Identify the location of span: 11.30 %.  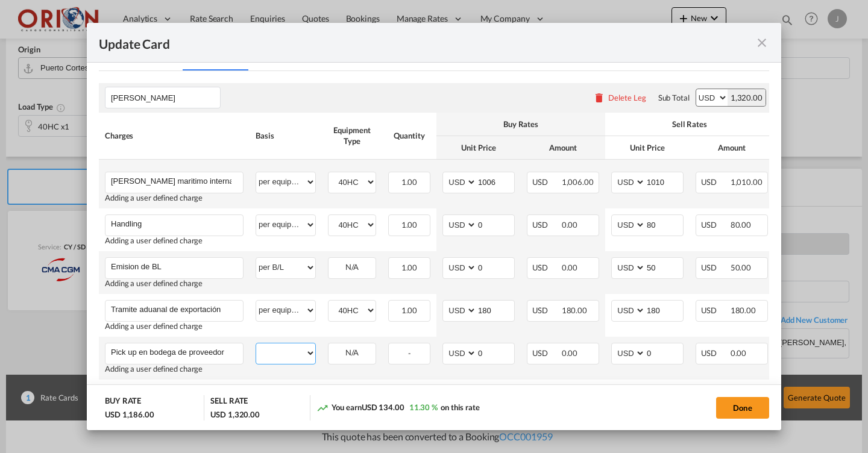
(423, 407).